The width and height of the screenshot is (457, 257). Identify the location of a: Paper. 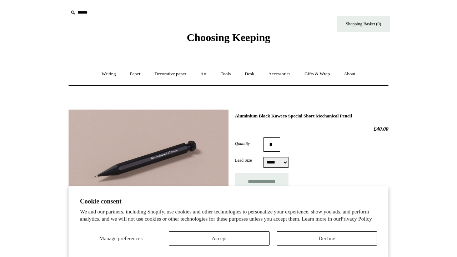
(135, 74).